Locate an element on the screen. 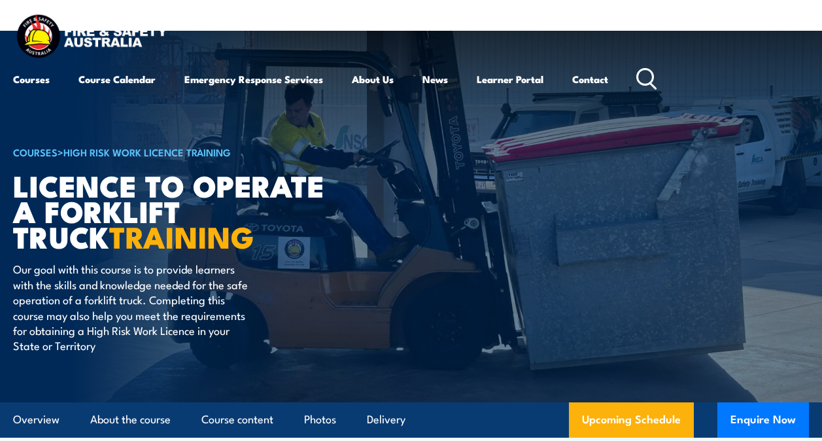 Image resolution: width=822 pixels, height=441 pixels. a: Contact is located at coordinates (590, 79).